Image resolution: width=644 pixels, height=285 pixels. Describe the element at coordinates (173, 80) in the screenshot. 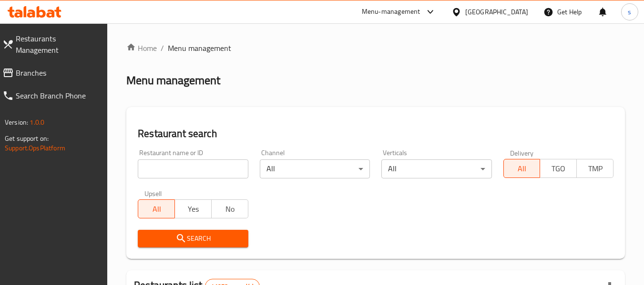

I see `h2: Menu management` at that location.